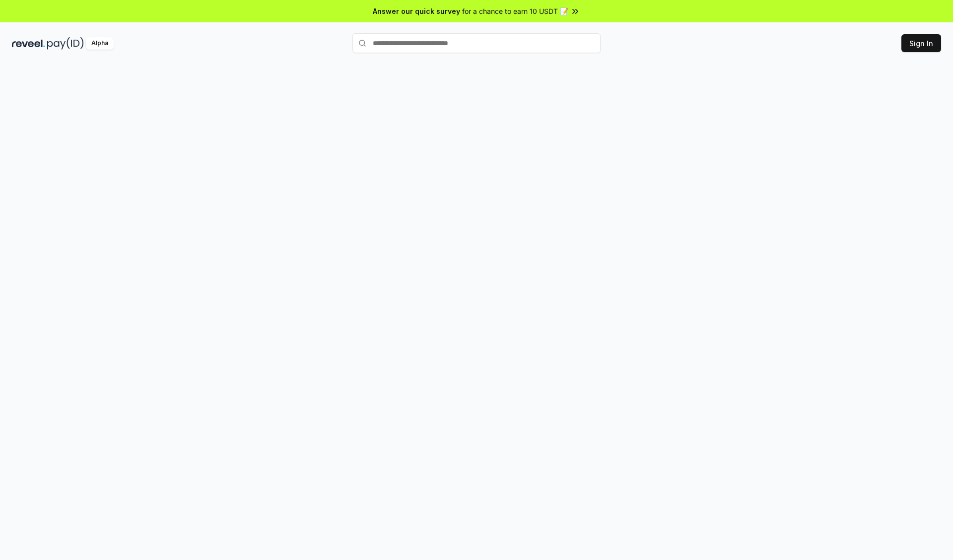 The height and width of the screenshot is (560, 953). I want to click on span: Answer our quick survey, so click(417, 11).